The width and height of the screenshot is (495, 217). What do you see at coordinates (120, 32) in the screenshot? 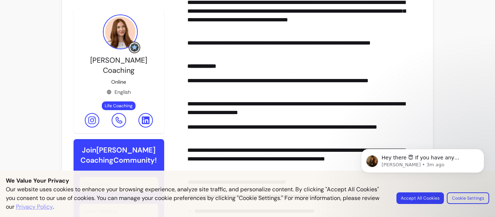
I see `img: Provider image` at bounding box center [120, 32].